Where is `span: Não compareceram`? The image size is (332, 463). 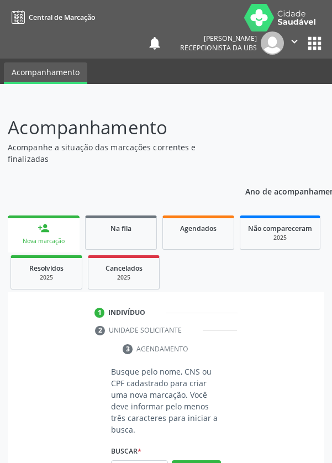
span: Não compareceram is located at coordinates (280, 228).